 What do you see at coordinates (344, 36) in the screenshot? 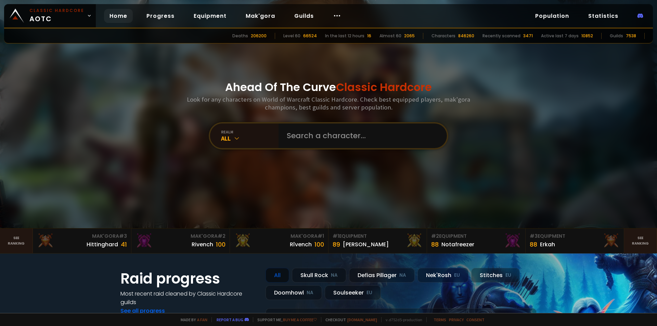
I see `div: In the last 12 hours` at bounding box center [344, 36].